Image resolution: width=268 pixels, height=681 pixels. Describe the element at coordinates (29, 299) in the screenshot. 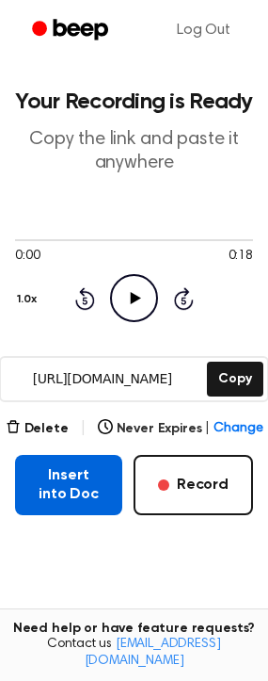

I see `button: 1.0x` at that location.